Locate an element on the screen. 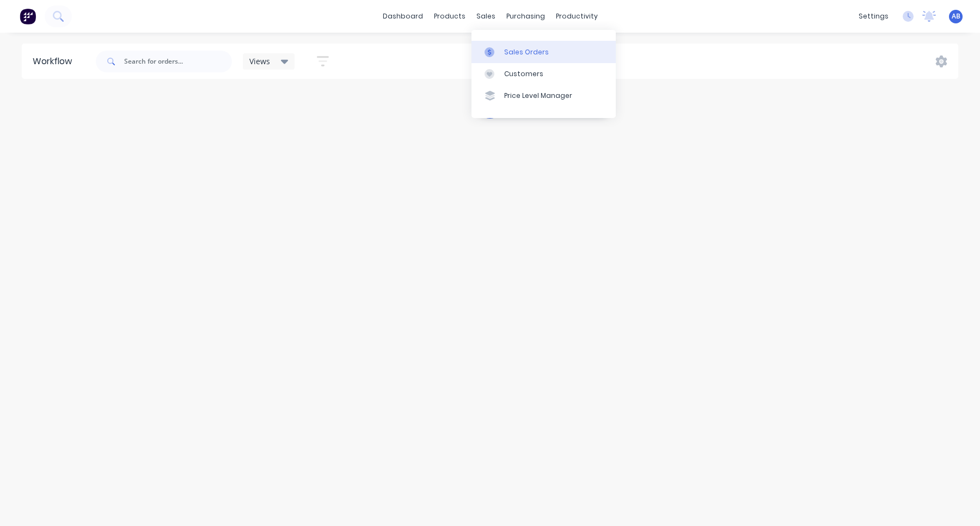 Image resolution: width=980 pixels, height=526 pixels. a: Sales Orders is located at coordinates (544, 52).